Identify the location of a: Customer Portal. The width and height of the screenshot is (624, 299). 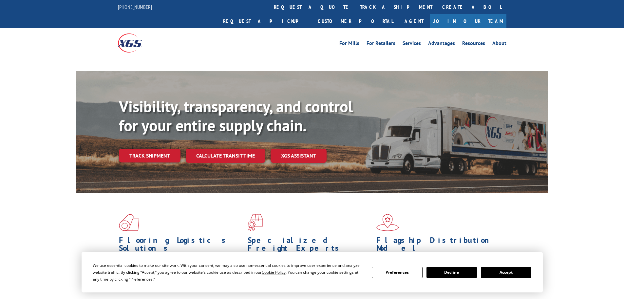
(356, 21).